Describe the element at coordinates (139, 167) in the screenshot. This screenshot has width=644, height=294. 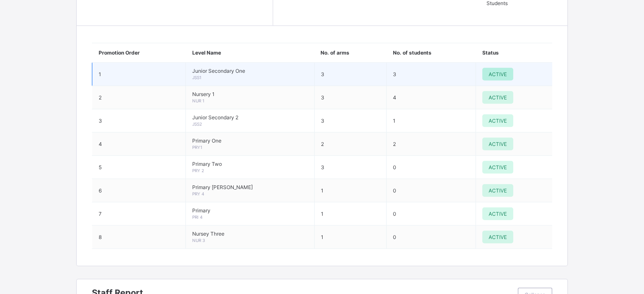
I see `td: 5` at that location.